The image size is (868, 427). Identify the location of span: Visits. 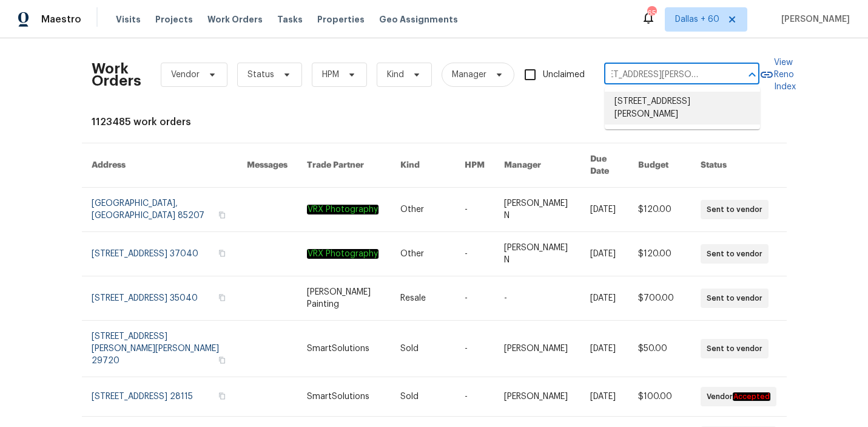
(128, 19).